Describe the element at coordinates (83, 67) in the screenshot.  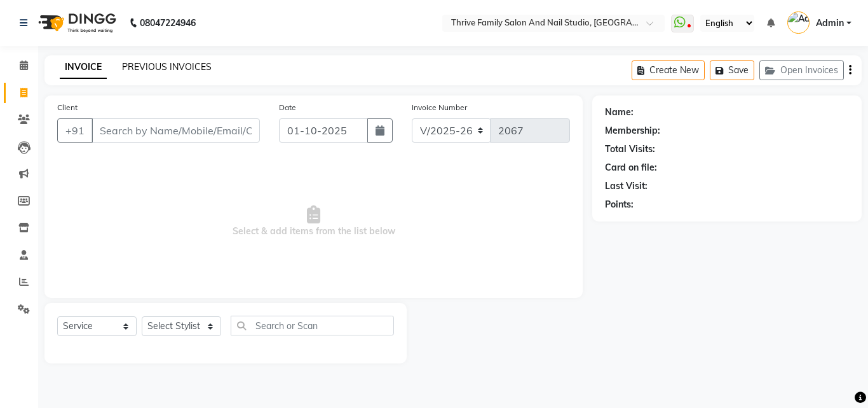
I see `a: INVOICE` at that location.